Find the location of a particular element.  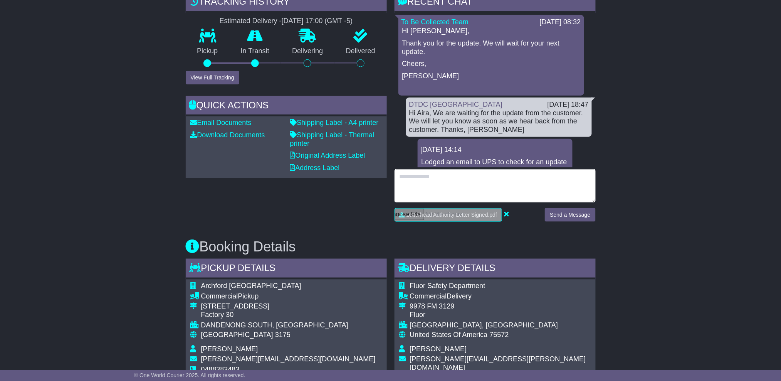

button: Send a Message is located at coordinates (570, 215).